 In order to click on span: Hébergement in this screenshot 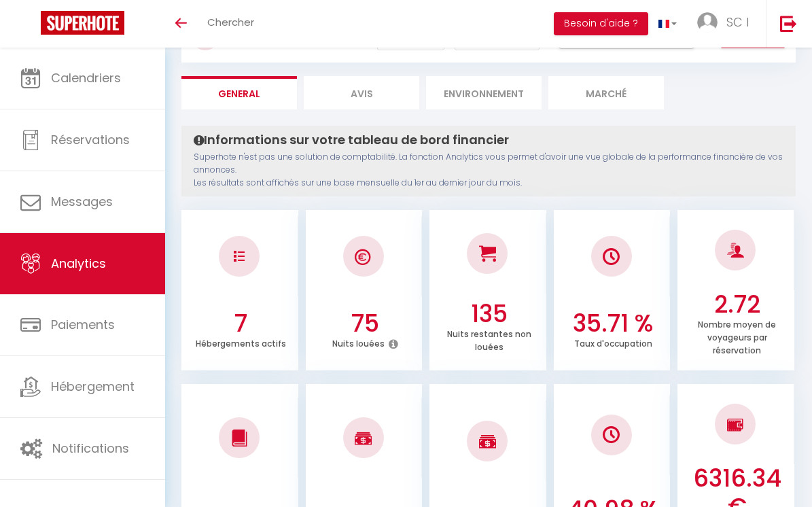, I will do `click(93, 386)`.